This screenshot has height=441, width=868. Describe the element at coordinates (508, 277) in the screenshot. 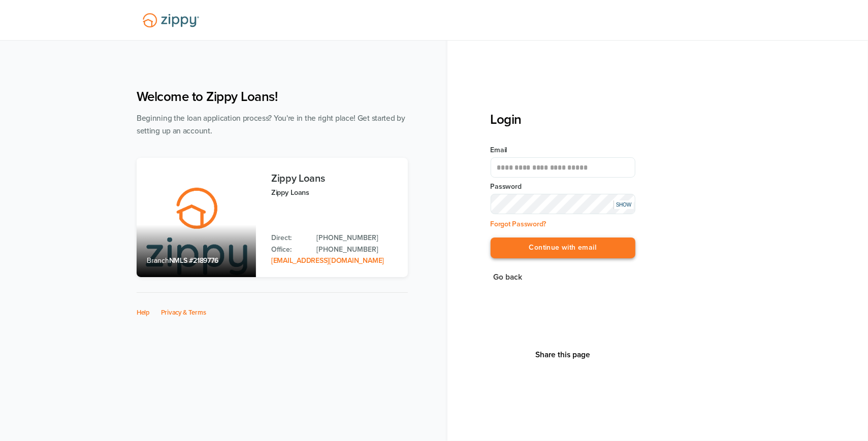

I see `button: Go back` at that location.